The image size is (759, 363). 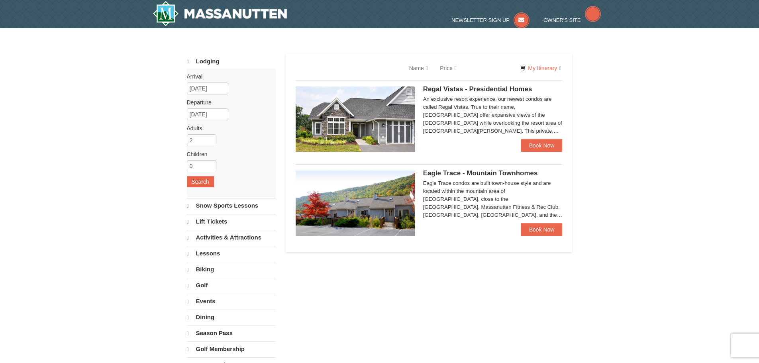 I want to click on label: Children, so click(x=228, y=154).